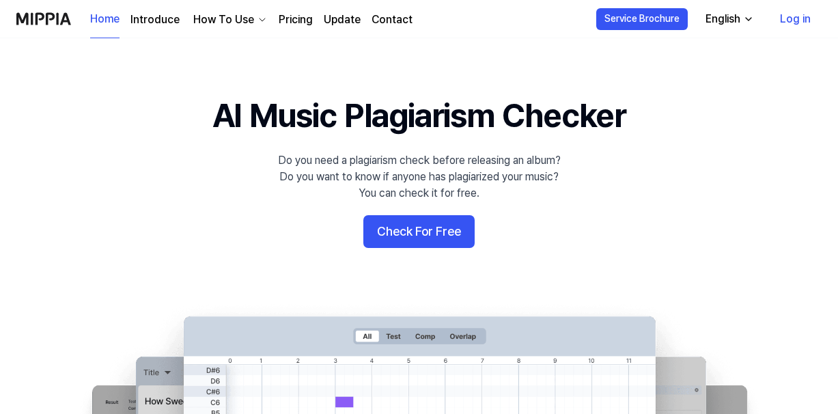 The image size is (838, 414). What do you see at coordinates (342, 20) in the screenshot?
I see `a: Update` at bounding box center [342, 20].